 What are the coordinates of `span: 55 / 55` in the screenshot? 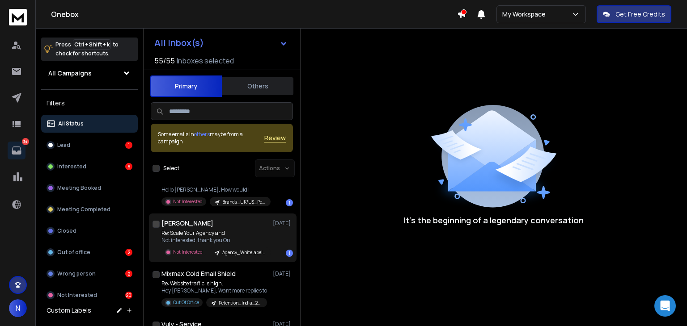 It's located at (165, 61).